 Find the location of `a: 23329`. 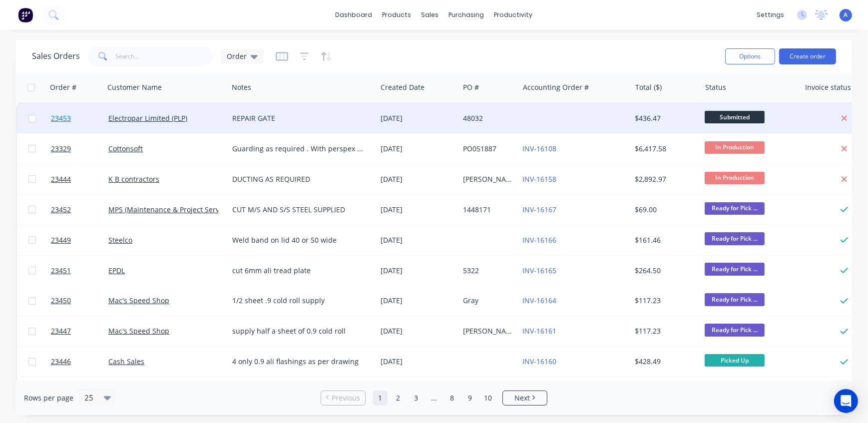

a: 23329 is located at coordinates (80, 149).